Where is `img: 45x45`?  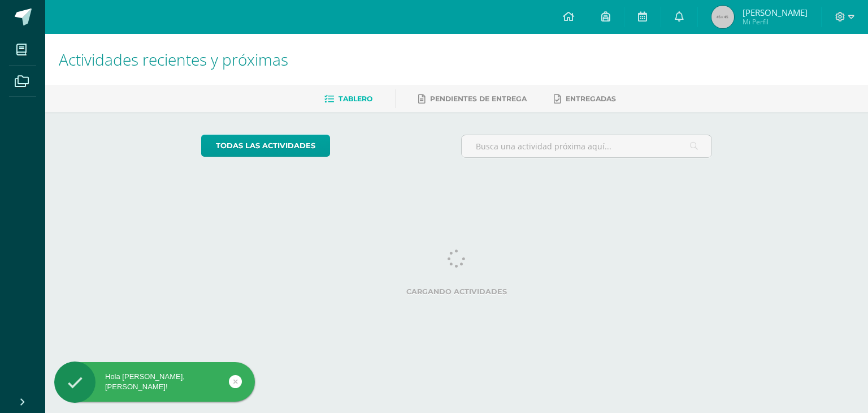
img: 45x45 is located at coordinates (723, 17).